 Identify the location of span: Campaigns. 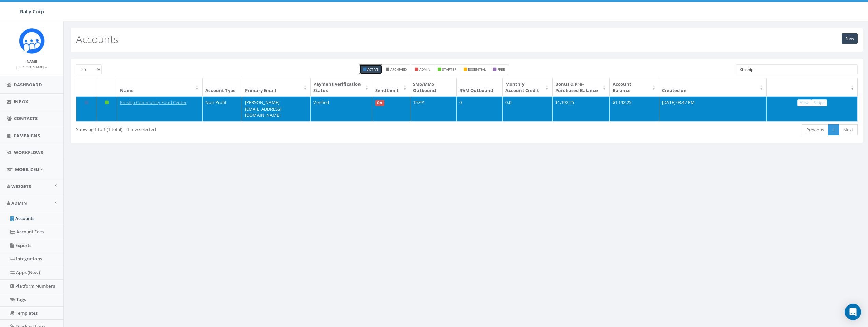
(26, 135).